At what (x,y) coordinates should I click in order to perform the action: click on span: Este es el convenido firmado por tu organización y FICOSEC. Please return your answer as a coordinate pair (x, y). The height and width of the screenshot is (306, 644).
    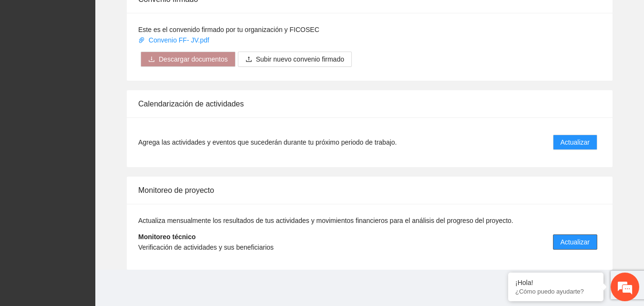
    Looking at the image, I should click on (229, 29).